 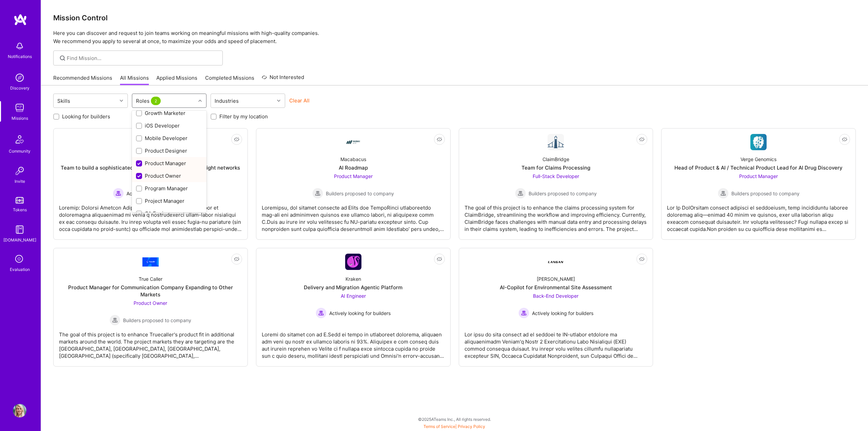 What do you see at coordinates (169, 138) in the screenshot?
I see `div: Mobile Developer` at bounding box center [169, 138].